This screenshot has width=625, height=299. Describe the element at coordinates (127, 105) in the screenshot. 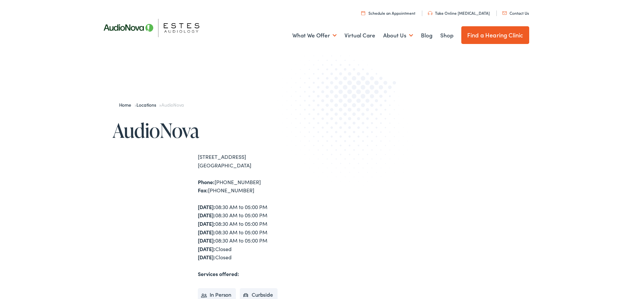

I see `a: Home` at that location.